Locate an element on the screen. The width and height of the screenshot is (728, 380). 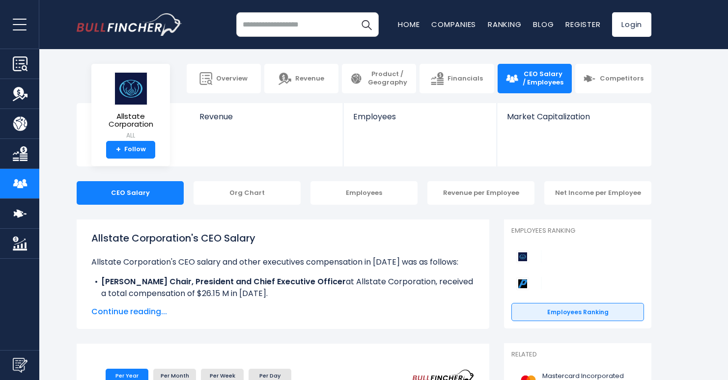
a: Employees is located at coordinates (419, 120).